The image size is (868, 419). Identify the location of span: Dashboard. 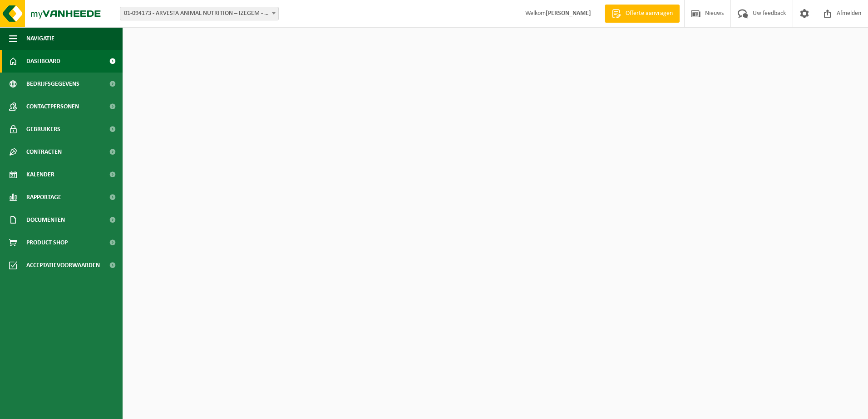
(43, 61).